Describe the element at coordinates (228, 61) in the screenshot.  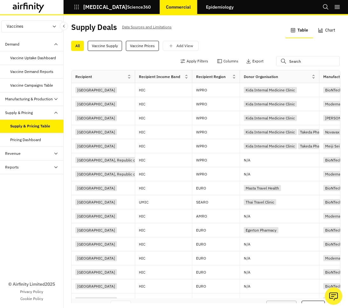
I see `button: Columns` at that location.